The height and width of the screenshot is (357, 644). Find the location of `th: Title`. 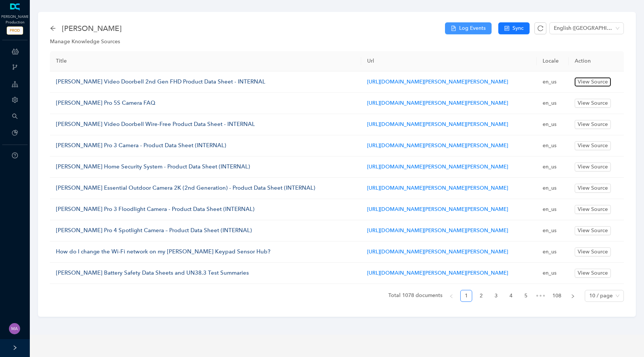

th: Title is located at coordinates (206, 61).